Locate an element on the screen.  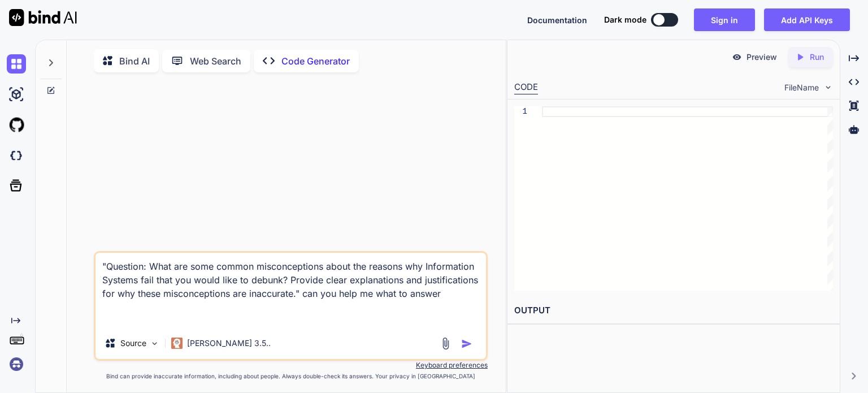
textarea: "Question: What are some common misconceptions about the reasons why Information Systems fail tha... is located at coordinates (290, 290).